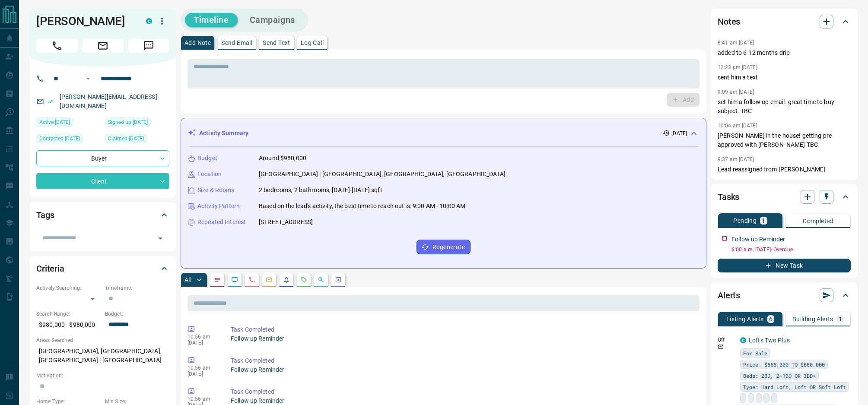  Describe the element at coordinates (235, 280) in the screenshot. I see `svg: Lead Browsing Activity` at that location.